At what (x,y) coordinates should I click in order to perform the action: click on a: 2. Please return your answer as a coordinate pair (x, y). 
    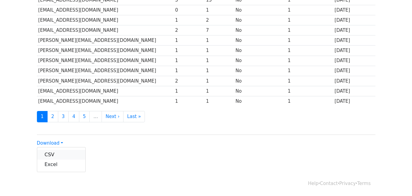
    Looking at the image, I should click on (53, 116).